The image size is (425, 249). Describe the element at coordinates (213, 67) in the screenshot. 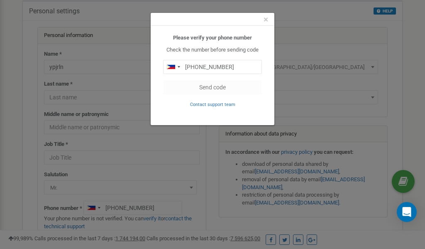

I see `input: 0905 123 4567` at that location.